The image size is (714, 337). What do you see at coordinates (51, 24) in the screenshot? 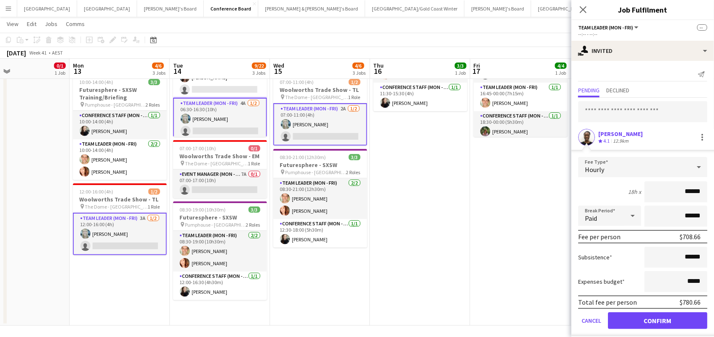
I see `a: Jobs` at bounding box center [51, 24].